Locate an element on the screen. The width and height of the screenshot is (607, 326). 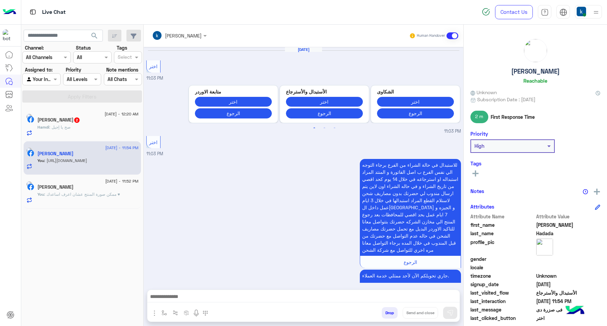
h6: Notes is located at coordinates (477, 191).